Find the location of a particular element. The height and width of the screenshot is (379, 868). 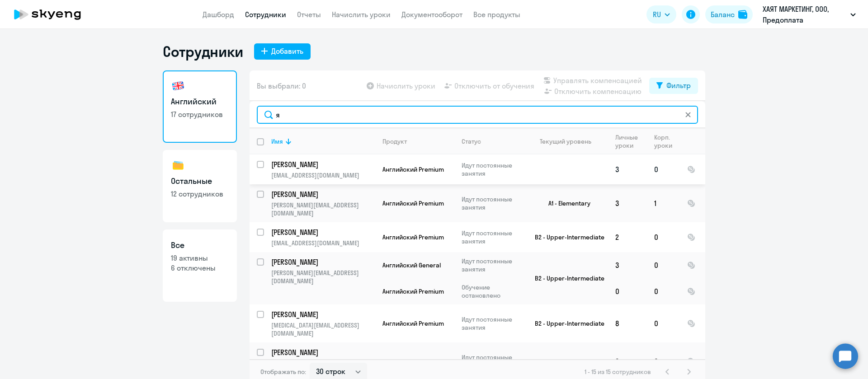

p: Обучение остановлено is located at coordinates (492, 291).